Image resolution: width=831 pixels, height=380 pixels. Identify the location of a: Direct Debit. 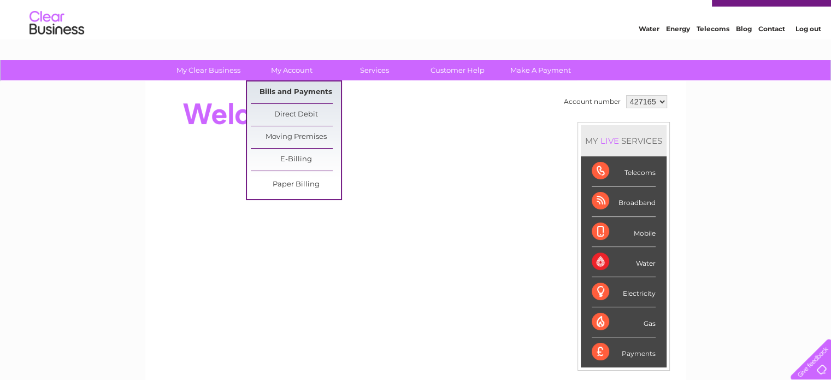
(296, 115).